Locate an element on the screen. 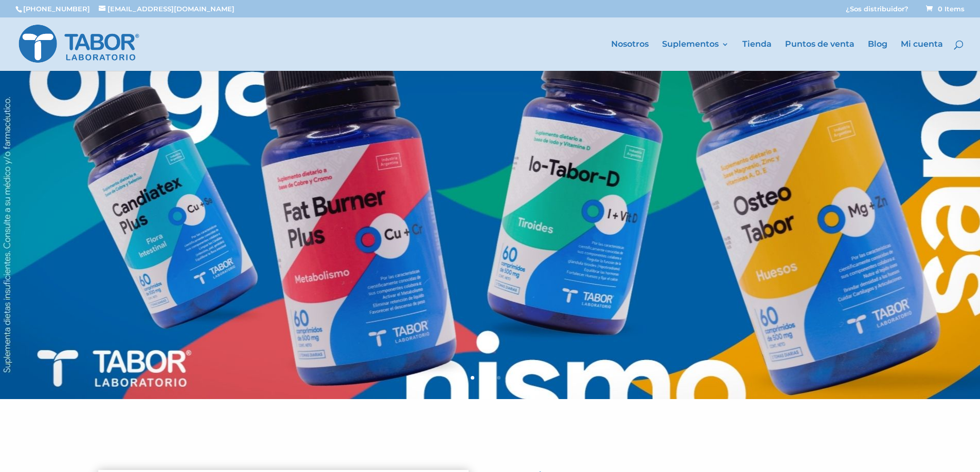 The image size is (980, 472). a: 5 is located at coordinates (507, 378).